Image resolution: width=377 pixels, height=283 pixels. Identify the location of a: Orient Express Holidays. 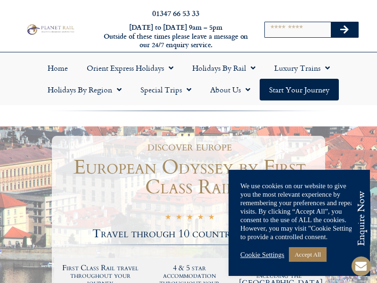
(130, 68).